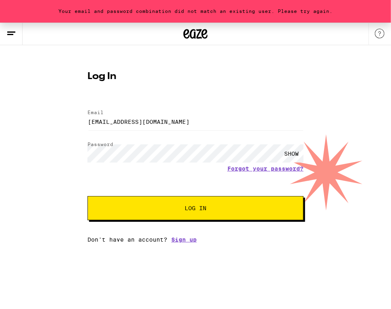 This screenshot has width=391, height=309. What do you see at coordinates (196, 239) in the screenshot?
I see `div: Don't have an account?` at bounding box center [196, 239].